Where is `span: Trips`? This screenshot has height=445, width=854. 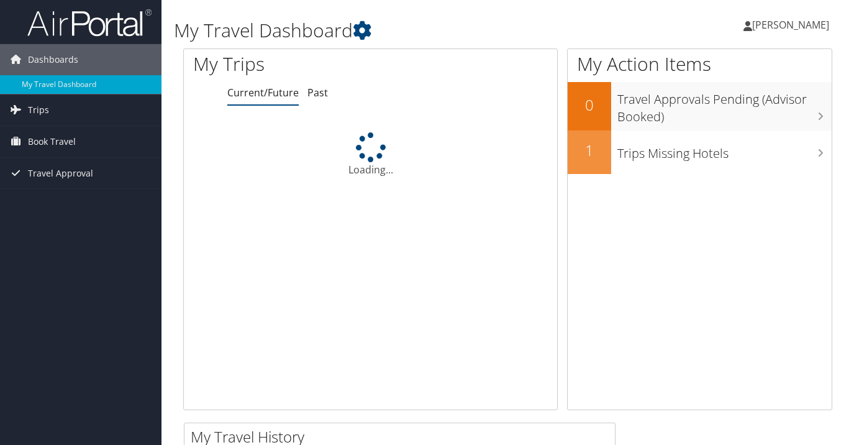
span: Trips is located at coordinates (39, 110).